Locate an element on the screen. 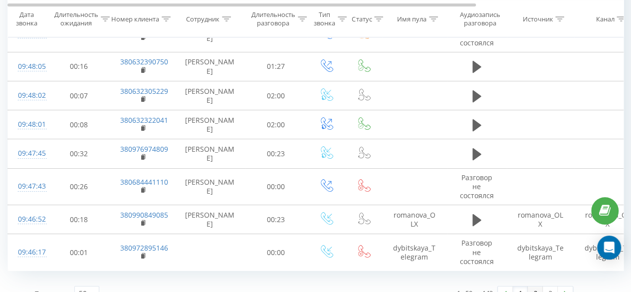  a: 380632322041 is located at coordinates (144, 120).